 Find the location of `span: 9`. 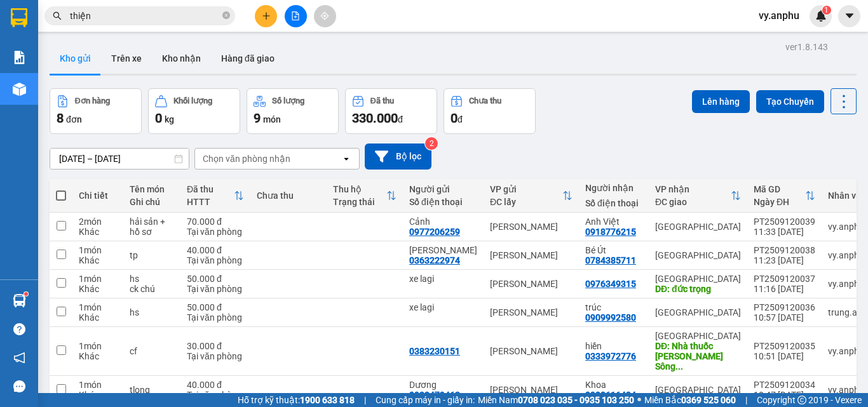

span: 9 is located at coordinates (257, 118).